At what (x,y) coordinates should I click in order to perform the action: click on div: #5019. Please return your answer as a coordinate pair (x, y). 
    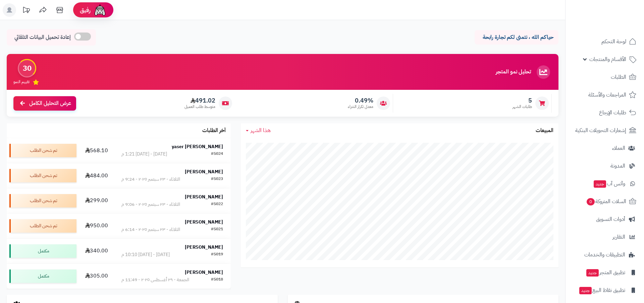
    Looking at the image, I should click on (217, 255).